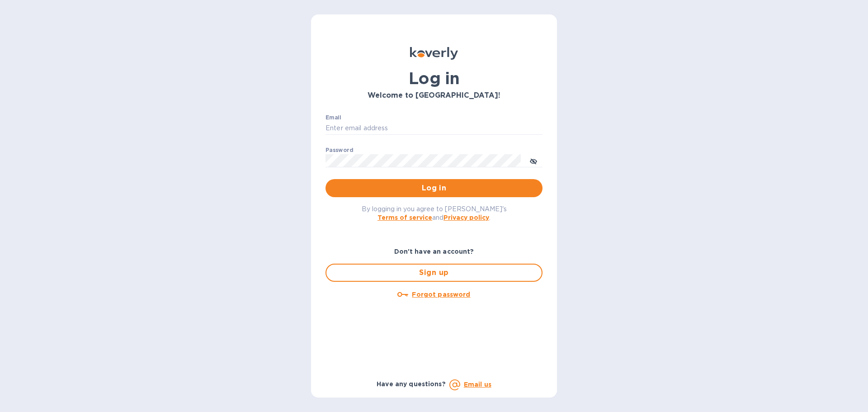 The width and height of the screenshot is (868, 412). Describe the element at coordinates (333, 118) in the screenshot. I see `label: Email` at that location.